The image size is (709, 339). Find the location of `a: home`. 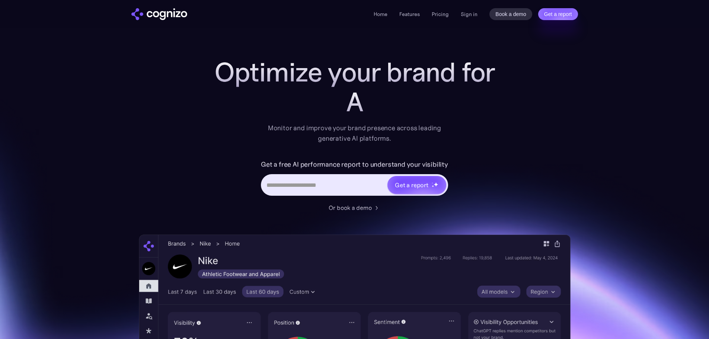

a: home is located at coordinates (159, 14).